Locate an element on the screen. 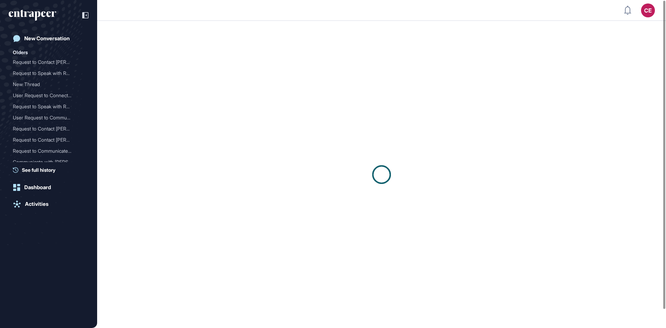  a: New Conversation is located at coordinates (49, 39).